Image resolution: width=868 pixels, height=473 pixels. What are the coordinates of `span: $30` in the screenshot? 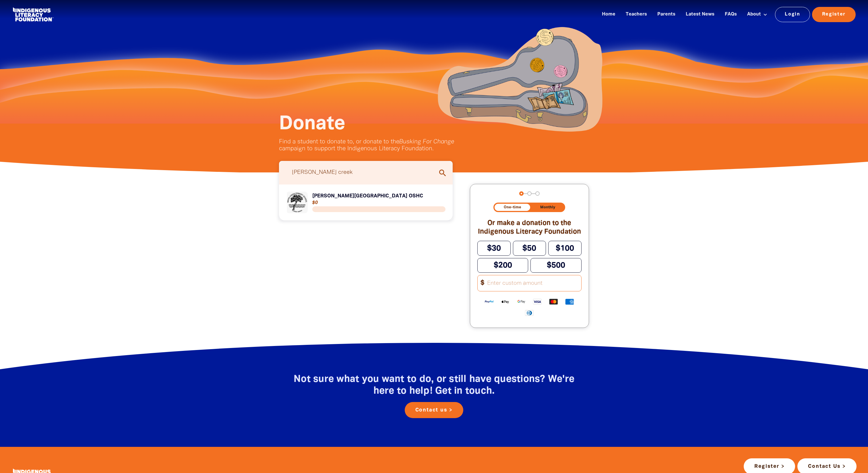 It's located at (494, 248).